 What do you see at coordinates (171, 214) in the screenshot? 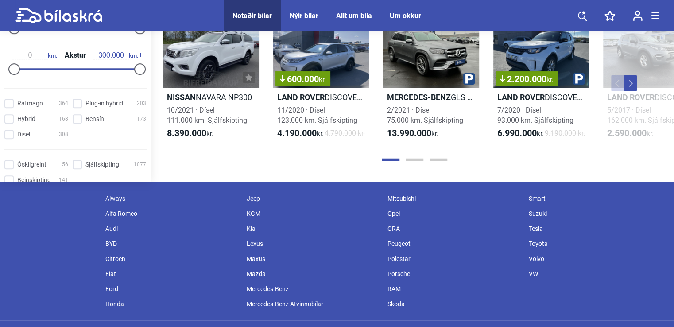
I see `div: Alfa Romeo` at bounding box center [171, 214].